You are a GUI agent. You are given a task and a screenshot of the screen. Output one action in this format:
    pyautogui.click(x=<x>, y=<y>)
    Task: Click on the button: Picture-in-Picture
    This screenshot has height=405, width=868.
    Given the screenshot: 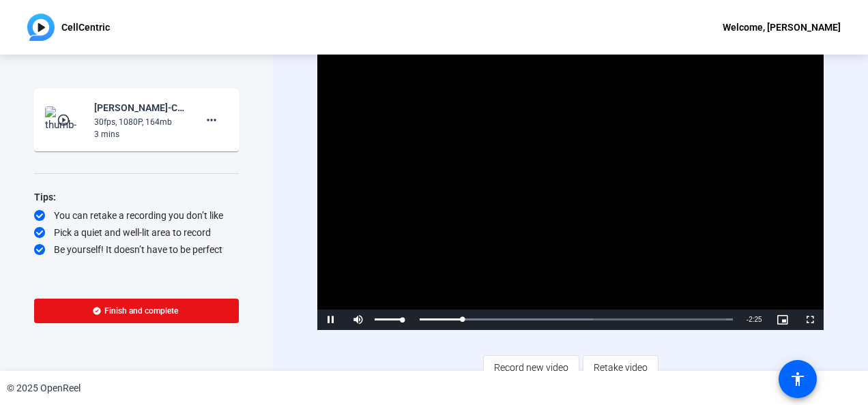 What is the action you would take?
    pyautogui.click(x=782, y=319)
    